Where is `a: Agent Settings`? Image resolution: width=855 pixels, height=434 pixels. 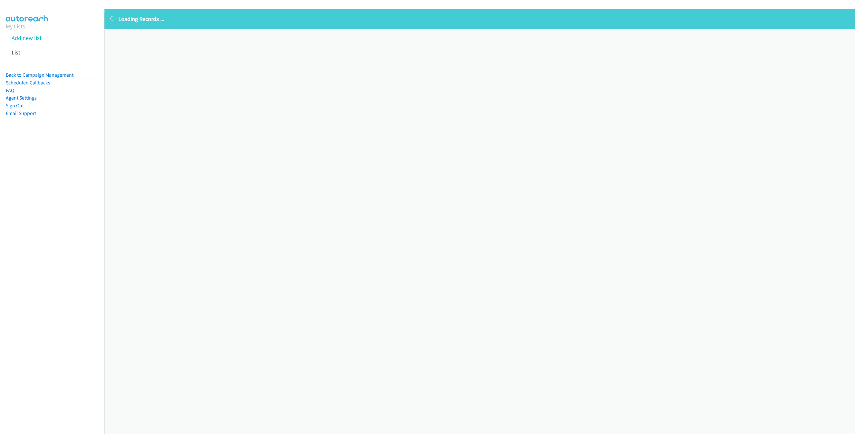
a: Agent Settings is located at coordinates (21, 98).